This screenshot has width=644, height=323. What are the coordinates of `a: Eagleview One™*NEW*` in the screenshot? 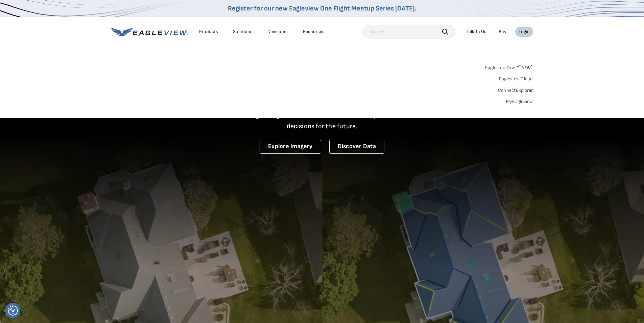 It's located at (509, 66).